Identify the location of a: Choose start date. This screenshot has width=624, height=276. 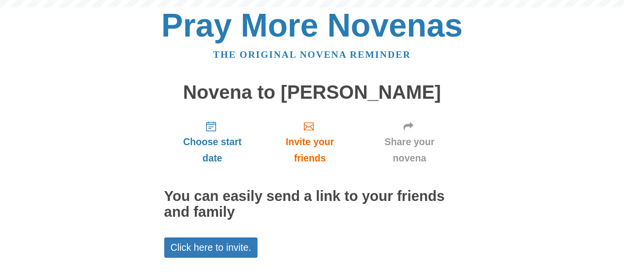
(213, 142).